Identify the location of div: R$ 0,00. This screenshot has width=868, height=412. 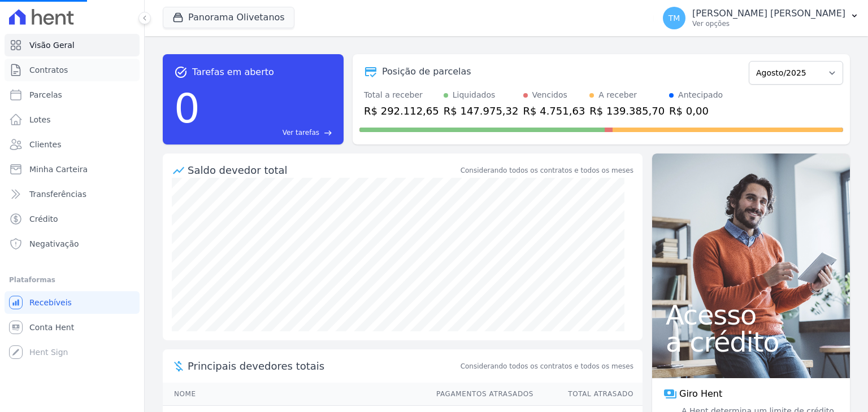
(696, 111).